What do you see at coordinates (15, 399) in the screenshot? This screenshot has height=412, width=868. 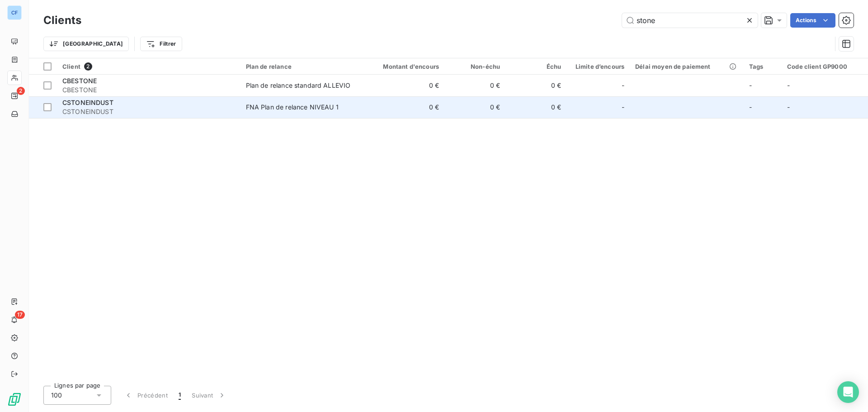 I see `img: Logo LeanPay` at bounding box center [15, 399].